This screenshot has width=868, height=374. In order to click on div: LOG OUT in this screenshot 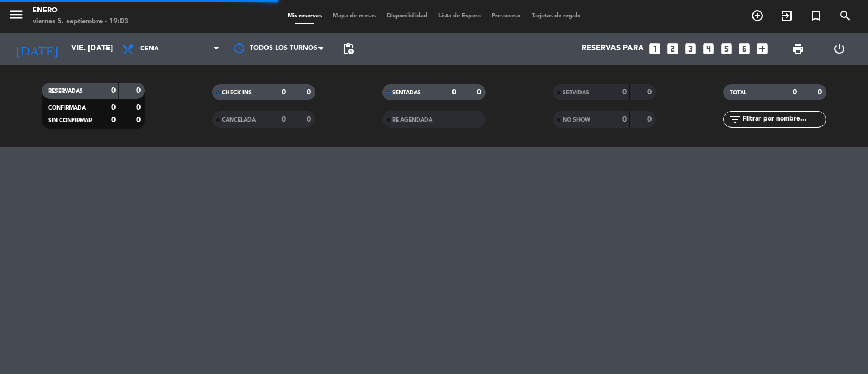, I will do `click(840, 49)`.